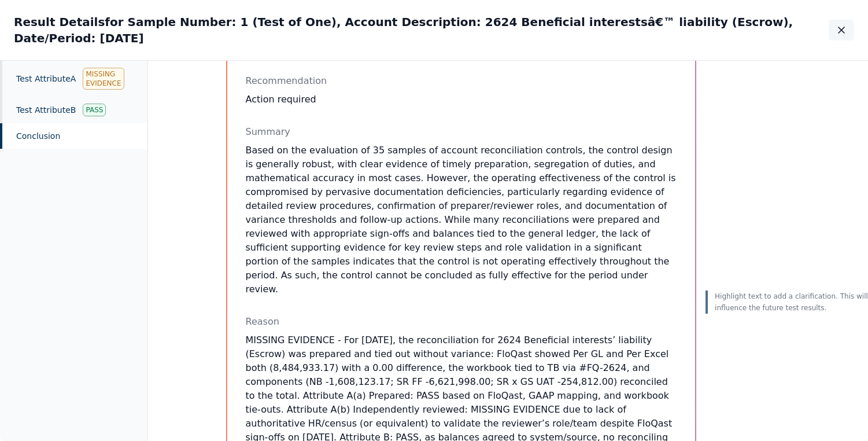 The width and height of the screenshot is (868, 441). What do you see at coordinates (461, 322) in the screenshot?
I see `p: Reason` at bounding box center [461, 322].